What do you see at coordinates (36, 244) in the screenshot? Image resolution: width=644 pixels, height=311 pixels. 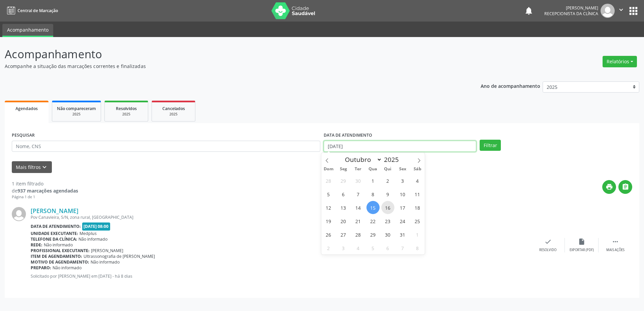 I see `b: Rede:` at bounding box center [36, 244].